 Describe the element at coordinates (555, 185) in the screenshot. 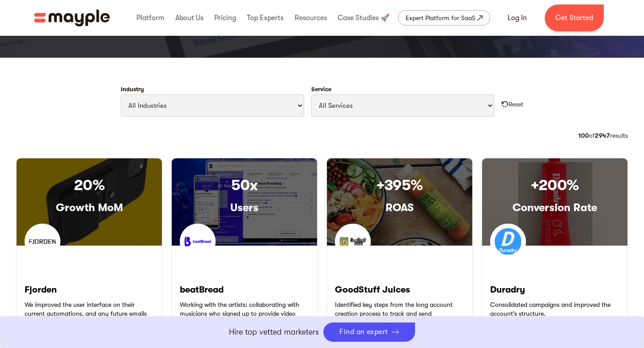

I see `h3: +200%` at that location.